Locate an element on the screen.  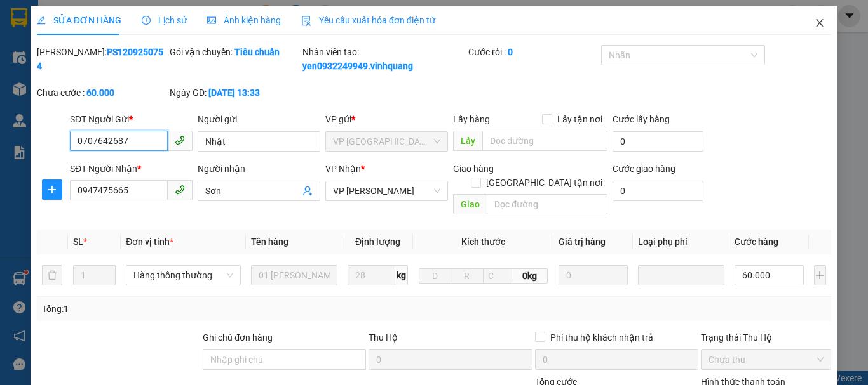
b: 60.000 is located at coordinates (101, 92).